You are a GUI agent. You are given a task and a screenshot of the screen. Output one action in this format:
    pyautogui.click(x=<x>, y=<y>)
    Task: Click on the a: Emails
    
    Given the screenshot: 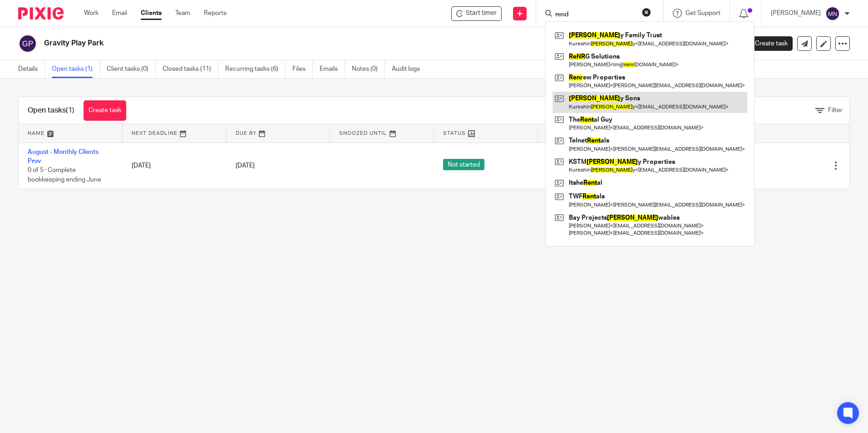 What is the action you would take?
    pyautogui.click(x=333, y=69)
    